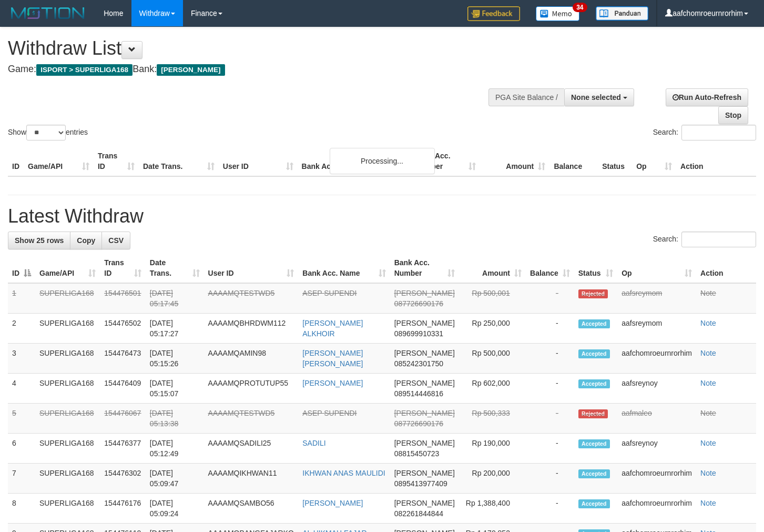 This screenshot has width=764, height=532. I want to click on td: Rp 250,000, so click(492, 328).